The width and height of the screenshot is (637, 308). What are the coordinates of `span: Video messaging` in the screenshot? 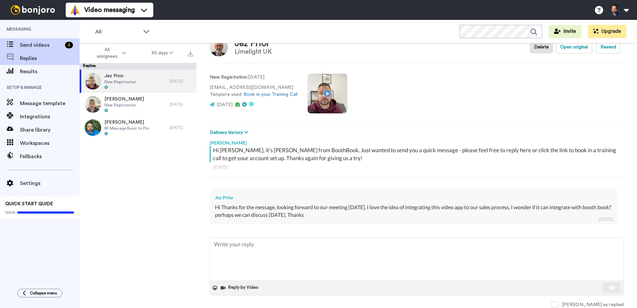 It's located at (109, 10).